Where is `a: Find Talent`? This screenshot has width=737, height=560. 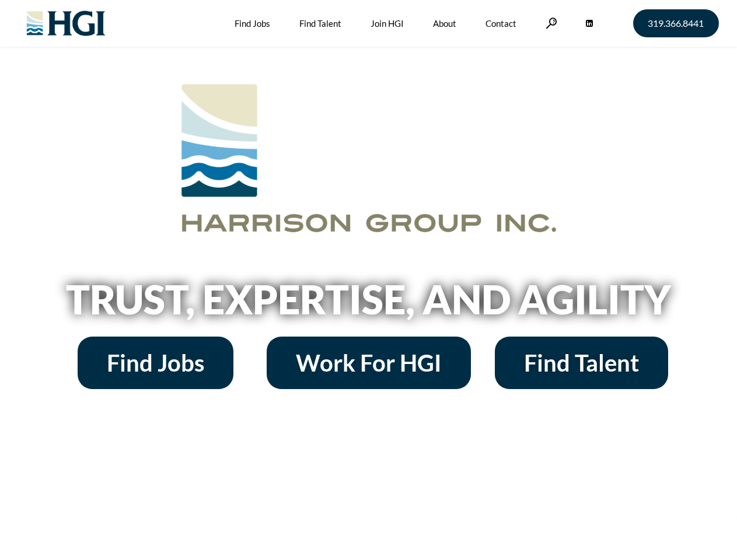
a: Find Talent is located at coordinates (581, 363).